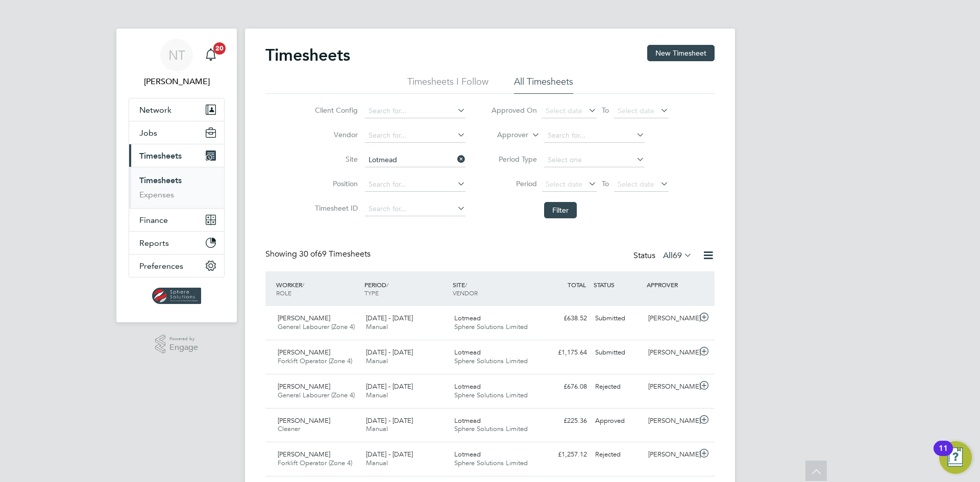 The height and width of the screenshot is (482, 980). What do you see at coordinates (494, 289) in the screenshot?
I see `div: SITE` at bounding box center [494, 289].